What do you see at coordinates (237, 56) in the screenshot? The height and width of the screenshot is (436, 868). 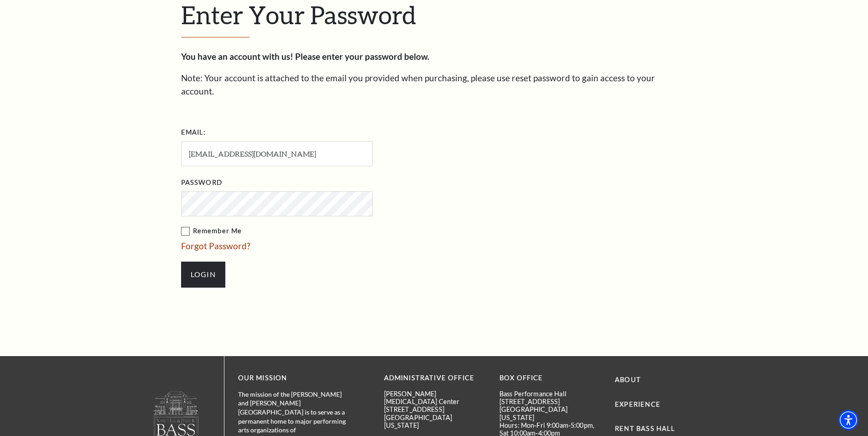 I see `strong: You have an account with us!` at bounding box center [237, 56].